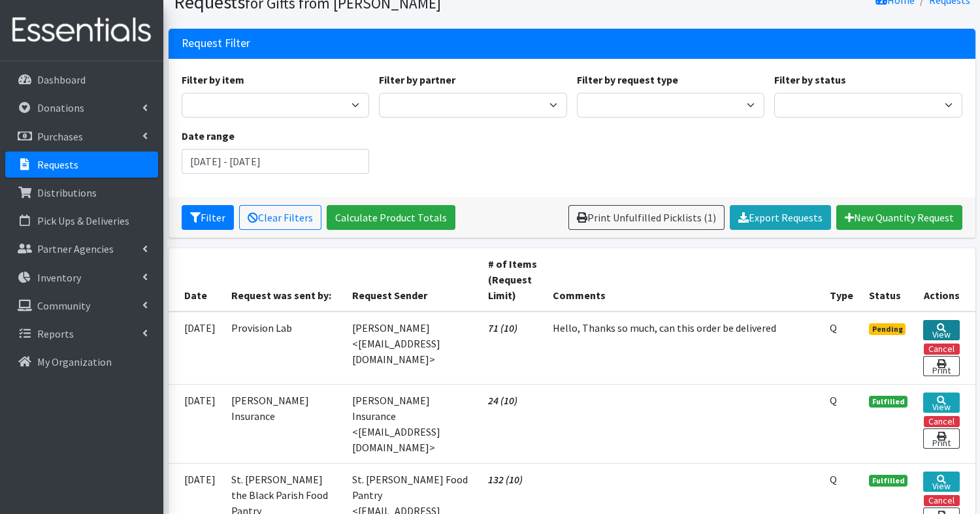 This screenshot has height=514, width=980. Describe the element at coordinates (82, 193) in the screenshot. I see `a: Distributions` at that location.